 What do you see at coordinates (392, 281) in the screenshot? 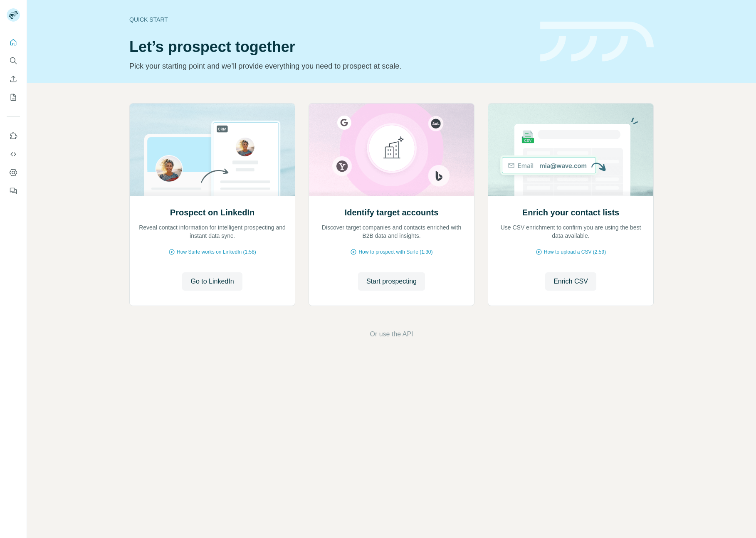
I see `span: Start prospecting` at bounding box center [392, 281].